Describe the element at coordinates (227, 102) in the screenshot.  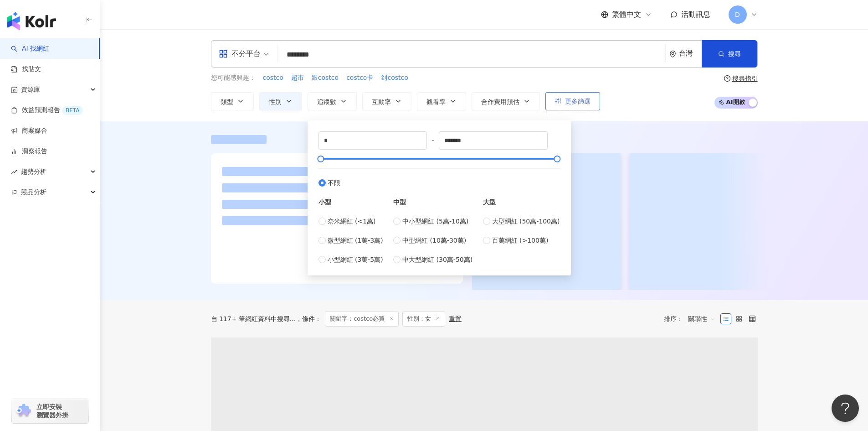
I see `span: 類型` at that location.